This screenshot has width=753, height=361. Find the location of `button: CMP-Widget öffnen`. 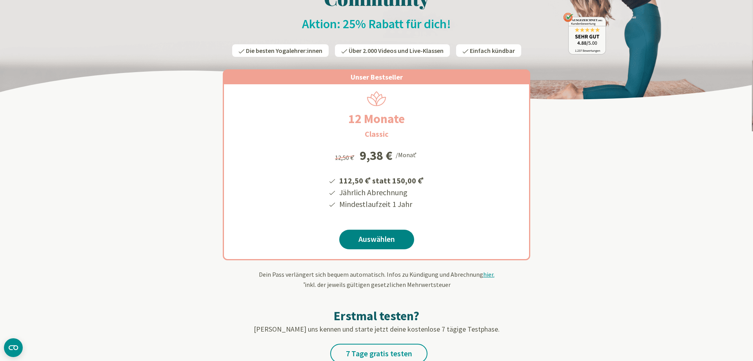

button: CMP-Widget öffnen is located at coordinates (13, 348).